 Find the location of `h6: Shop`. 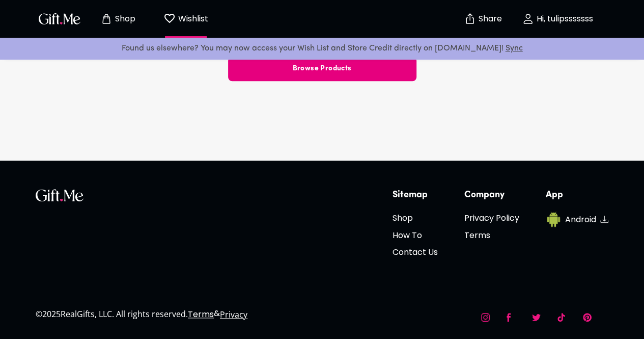

h6: Shop is located at coordinates (415, 218).